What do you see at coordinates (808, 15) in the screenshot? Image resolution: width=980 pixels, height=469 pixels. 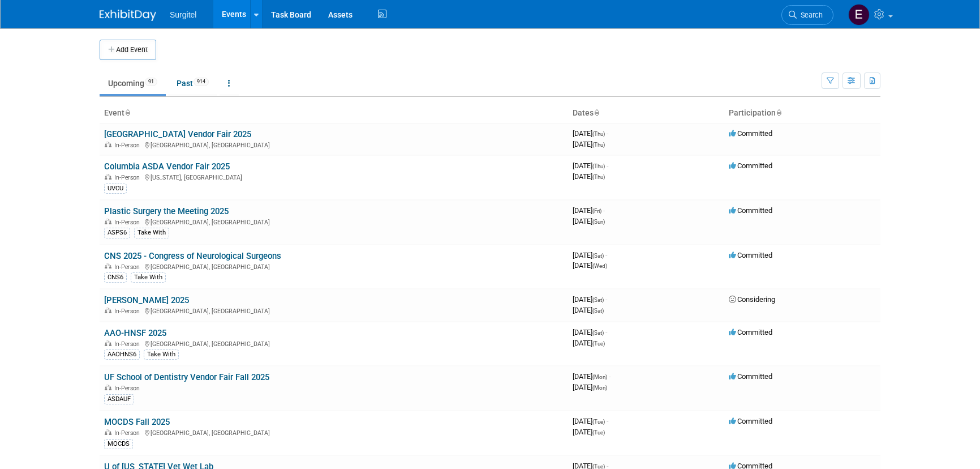 I see `a: Search` at bounding box center [808, 15].